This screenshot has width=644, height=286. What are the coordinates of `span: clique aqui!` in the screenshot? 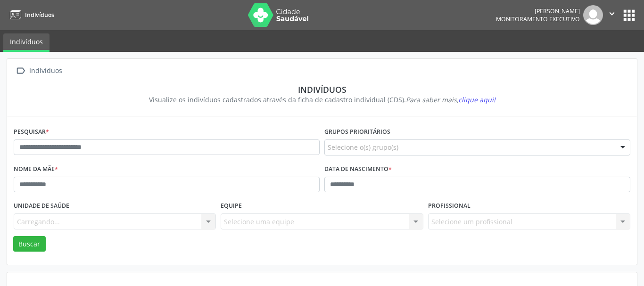 It's located at (476, 99).